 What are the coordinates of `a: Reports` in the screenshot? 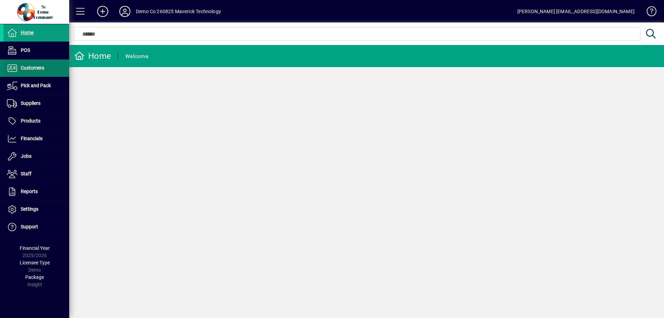 It's located at (36, 192).